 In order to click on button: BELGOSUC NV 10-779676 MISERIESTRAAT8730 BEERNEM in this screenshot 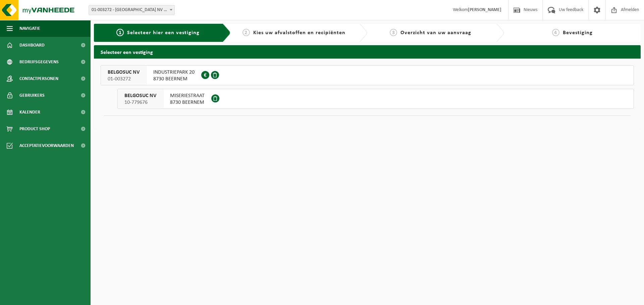, I will do `click(375, 98)`.